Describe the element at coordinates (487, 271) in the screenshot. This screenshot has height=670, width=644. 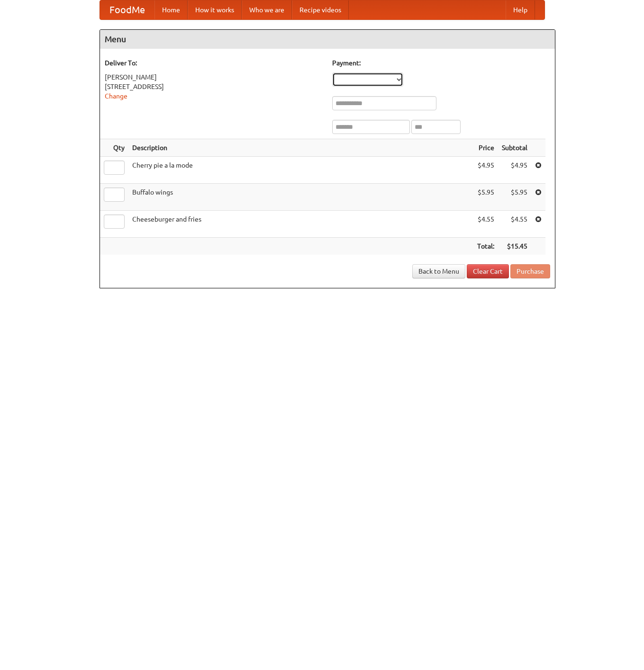
I see `a: Clear Cart` at that location.